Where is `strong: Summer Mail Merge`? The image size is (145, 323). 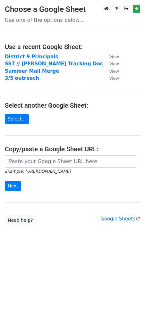
strong: Summer Mail Merge is located at coordinates (32, 71).